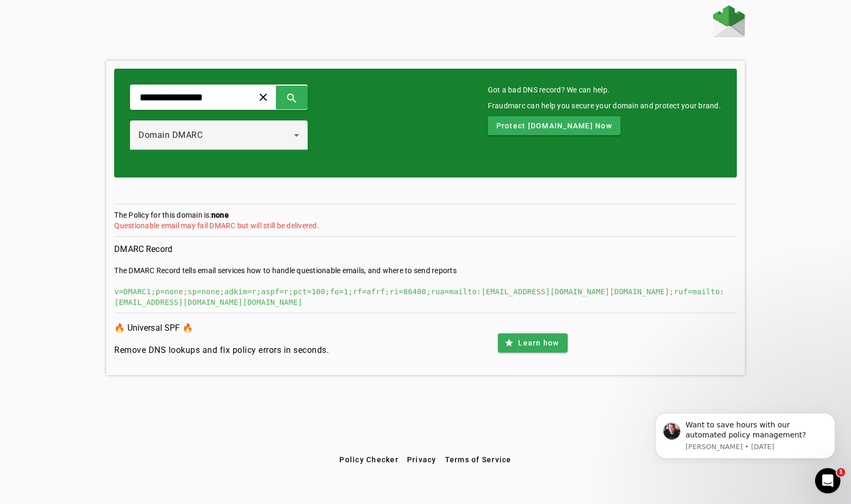  What do you see at coordinates (422, 460) in the screenshot?
I see `button: Privacy` at bounding box center [422, 460].